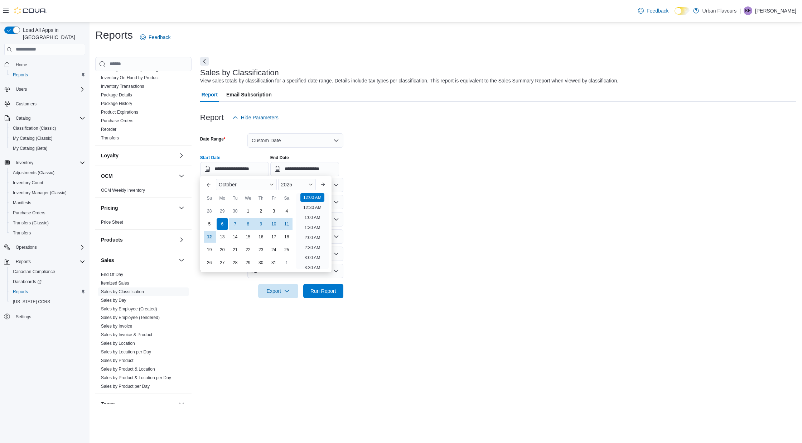 Image resolution: width=802 pixels, height=443 pixels. I want to click on span: Inventory Manager (Classic), so click(48, 193).